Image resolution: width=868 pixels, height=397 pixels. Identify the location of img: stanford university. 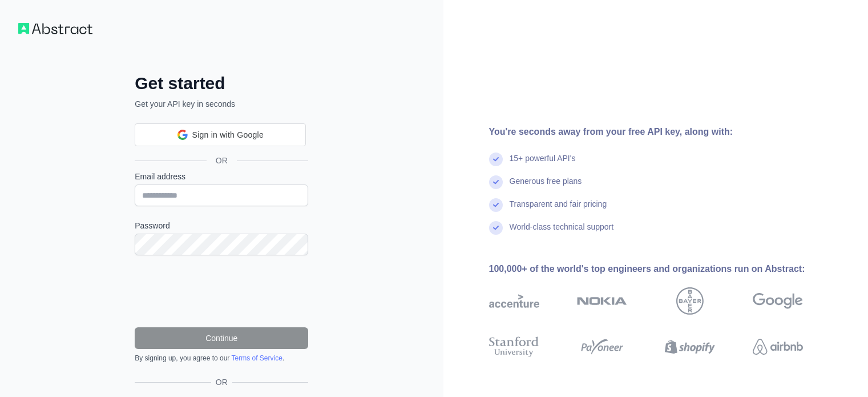
(515, 347).